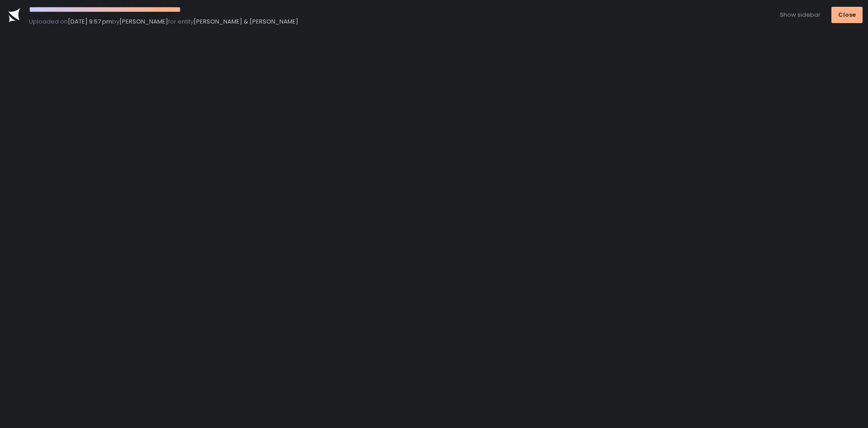 The width and height of the screenshot is (868, 428). I want to click on span: by, so click(116, 22).